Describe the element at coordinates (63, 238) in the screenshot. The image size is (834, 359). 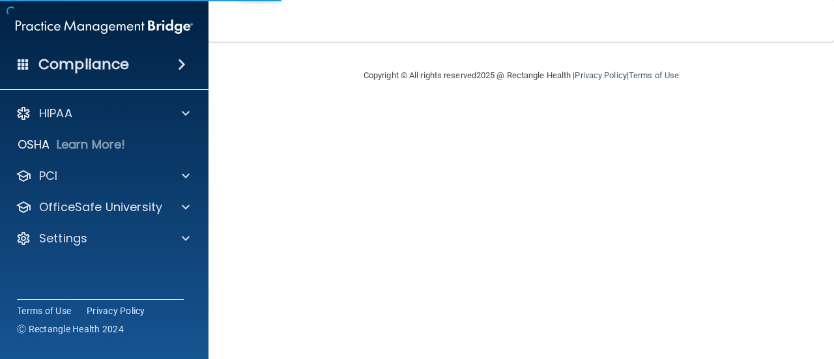
I see `p: Settings` at that location.